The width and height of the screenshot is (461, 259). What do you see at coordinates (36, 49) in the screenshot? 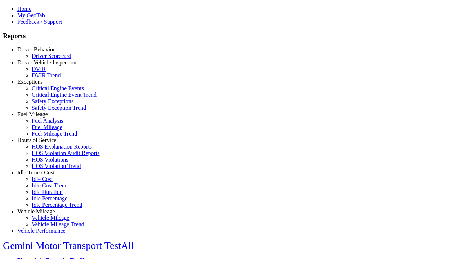
I see `a: Driver Behavior` at bounding box center [36, 49].